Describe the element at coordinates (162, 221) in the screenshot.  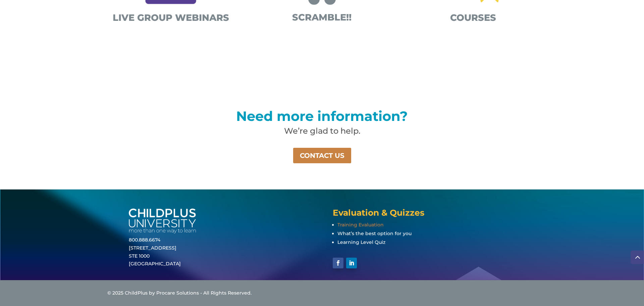
I see `img: white-cpu-wordmark` at that location.